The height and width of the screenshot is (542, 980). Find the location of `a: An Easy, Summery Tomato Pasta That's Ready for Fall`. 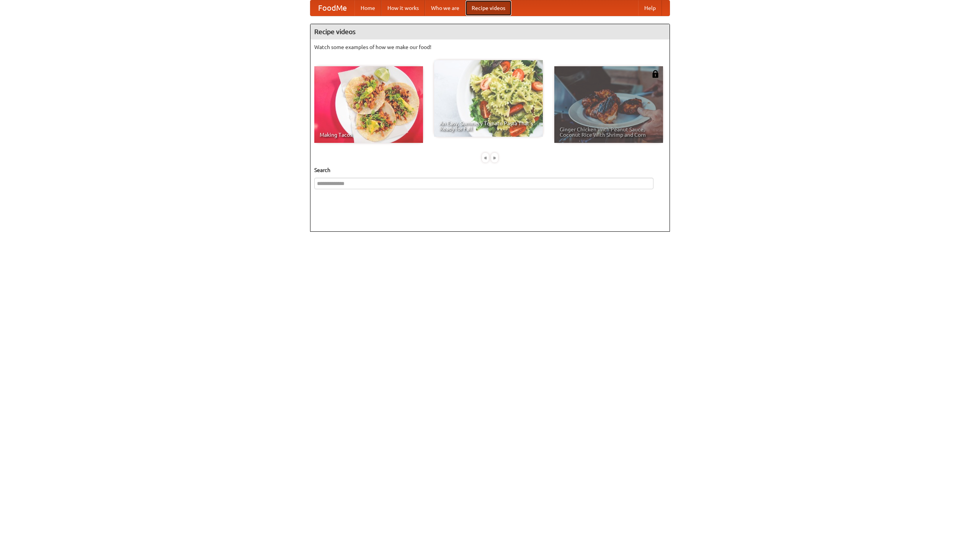

a: An Easy, Summery Tomato Pasta That's Ready for Fall is located at coordinates (488, 99).